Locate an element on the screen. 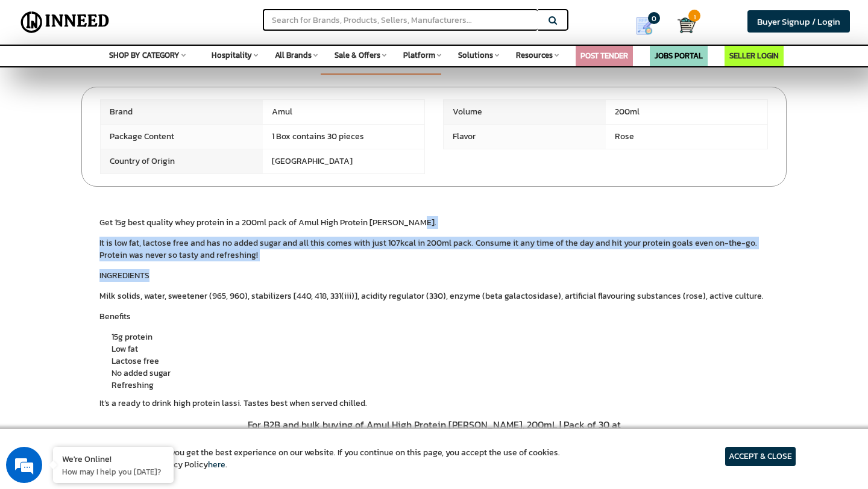  span: SHOP BY CATEGORY is located at coordinates (144, 55).